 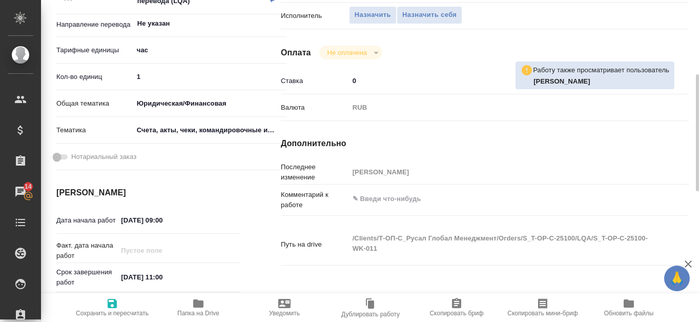 I want to click on button: Папка на Drive, so click(x=198, y=308).